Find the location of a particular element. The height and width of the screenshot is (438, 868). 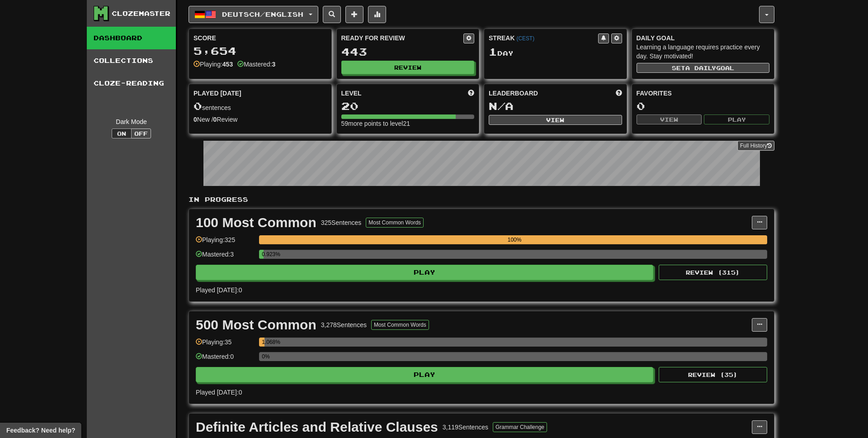

div: Playing: 35 is located at coordinates (225, 344).